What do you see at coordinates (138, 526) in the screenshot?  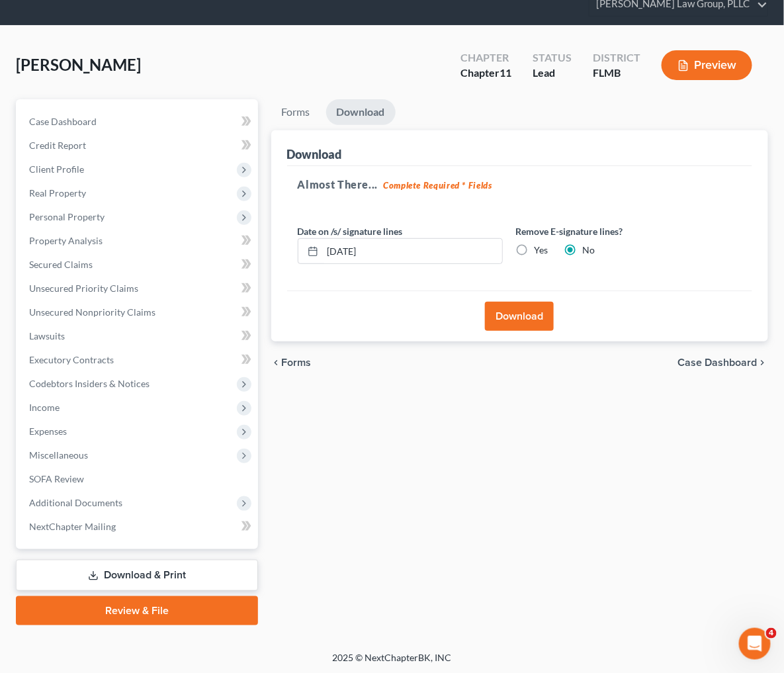 I see `a: NextChapter Mailing` at bounding box center [138, 526].